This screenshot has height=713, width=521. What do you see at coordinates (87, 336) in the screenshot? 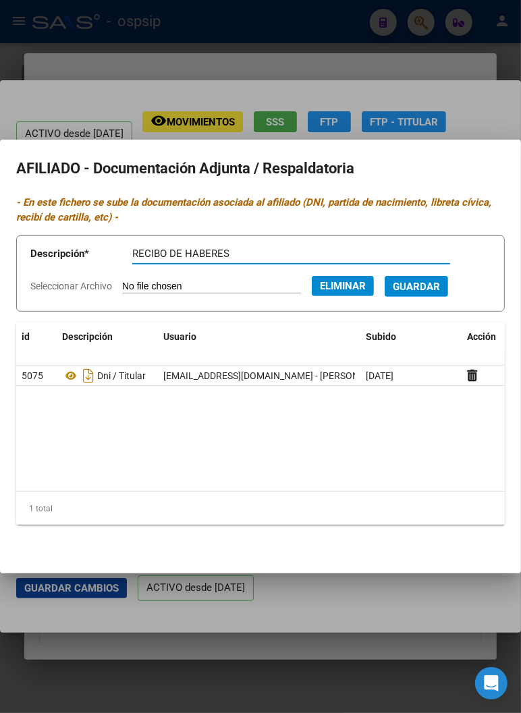
I see `span: Descripción` at bounding box center [87, 336].